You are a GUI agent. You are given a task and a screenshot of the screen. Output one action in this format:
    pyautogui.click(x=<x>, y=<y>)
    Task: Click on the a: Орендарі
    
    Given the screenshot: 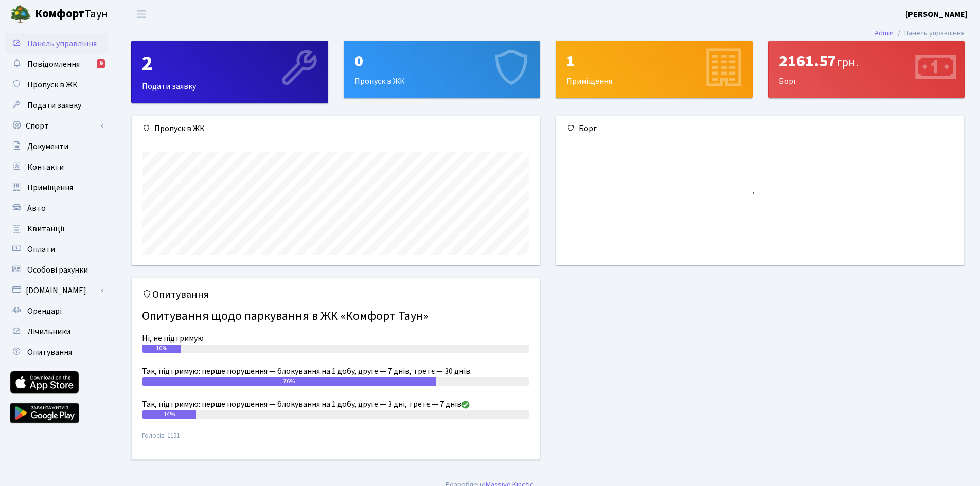 What is the action you would take?
    pyautogui.click(x=56, y=311)
    